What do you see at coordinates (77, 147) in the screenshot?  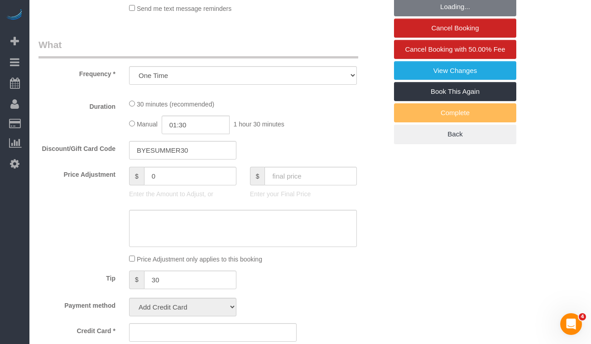 I see `label: Discount/Gift Card Code` at bounding box center [77, 147].